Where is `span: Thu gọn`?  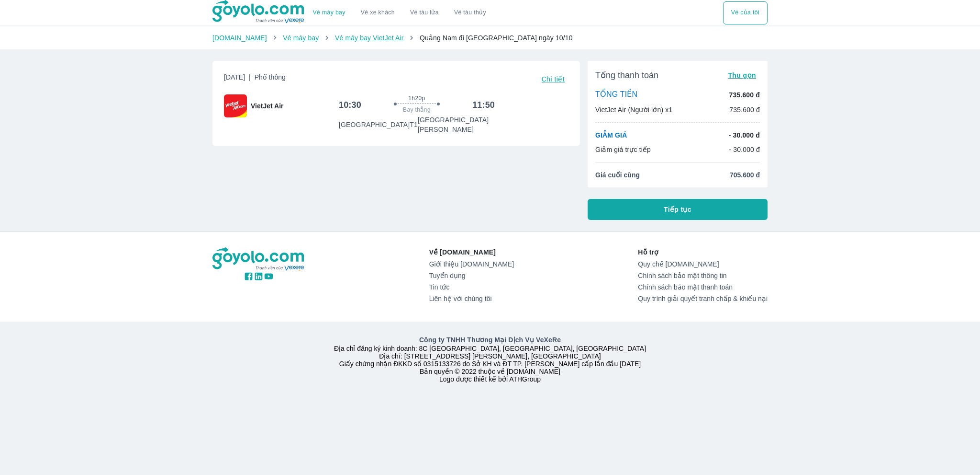 span: Thu gọn is located at coordinates (742, 75).